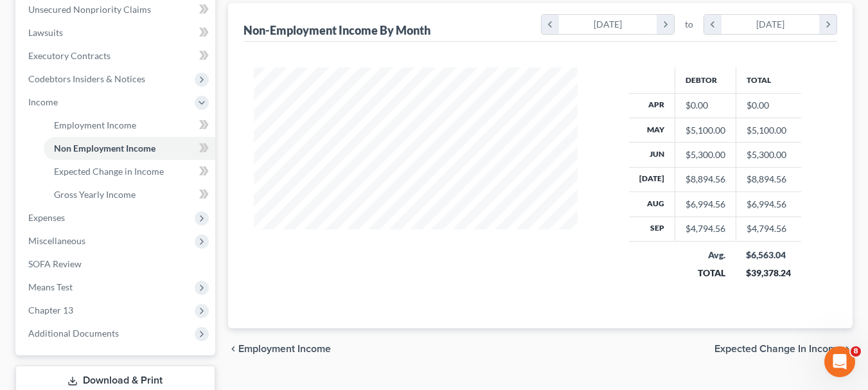  I want to click on th: May, so click(652, 130).